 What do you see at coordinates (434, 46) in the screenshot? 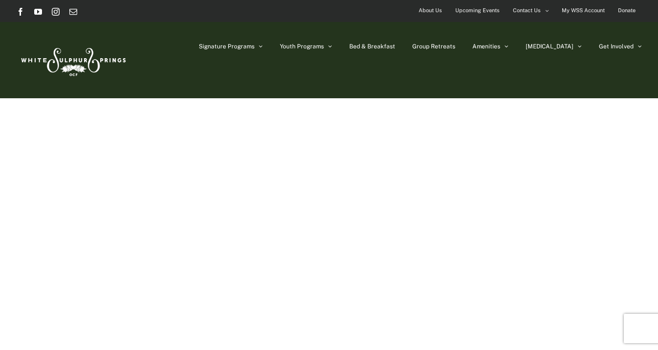
I see `a: Group Retreats` at bounding box center [434, 46].